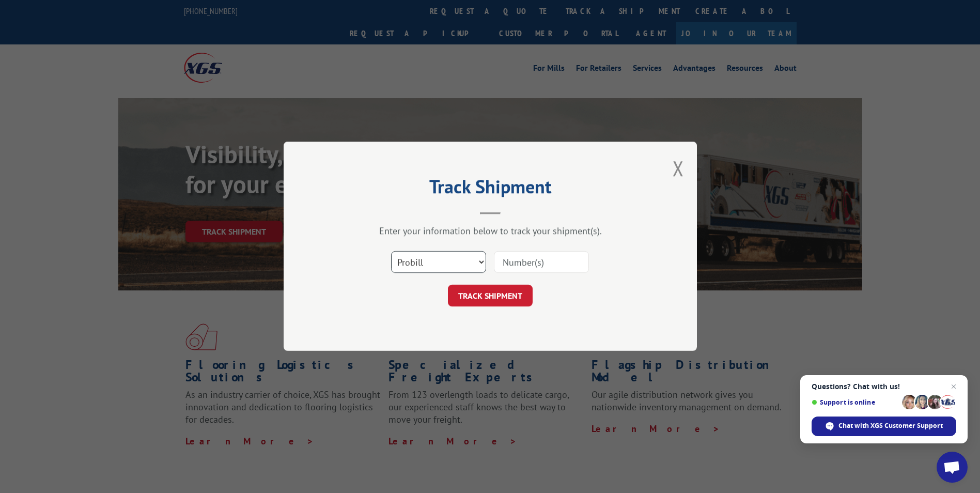 The width and height of the screenshot is (980, 493). I want to click on div: Open chat, so click(952, 467).